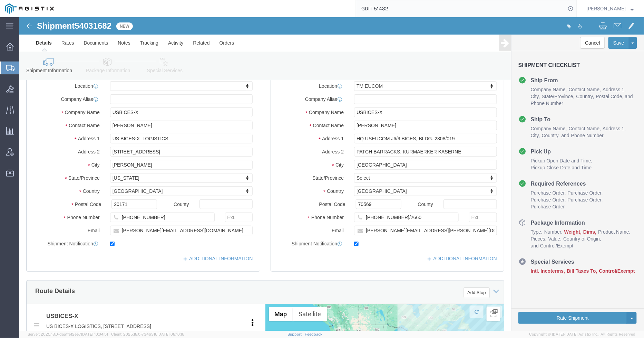  I want to click on img: logo, so click(29, 8).